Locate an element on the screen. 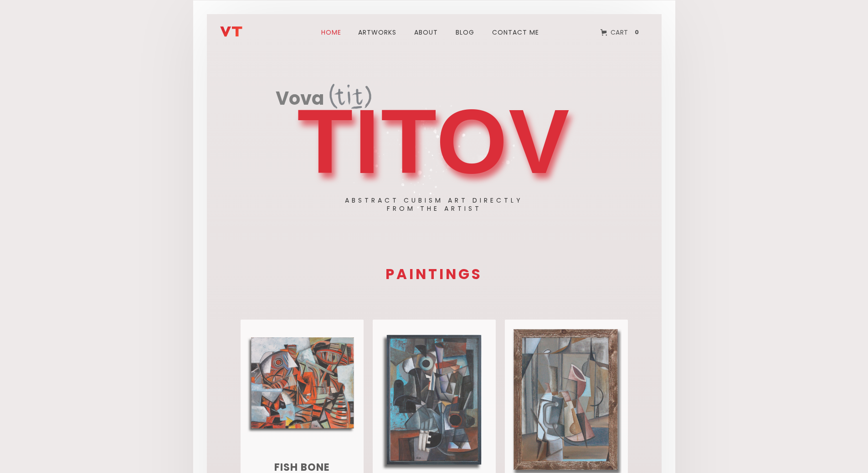 This screenshot has width=868, height=473. img: Painting, 50 w x 70 h cm, Oil on canvas is located at coordinates (434, 399).